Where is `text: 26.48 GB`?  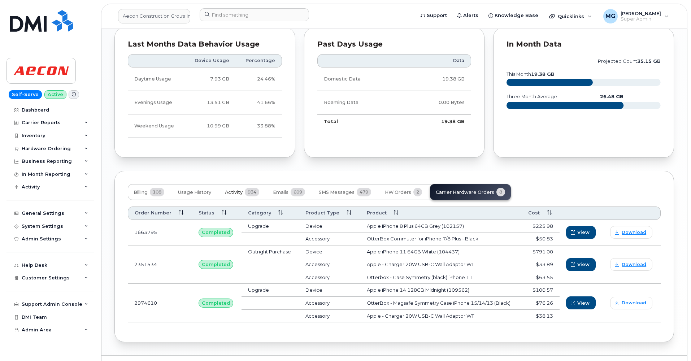
text: 26.48 GB is located at coordinates (612, 96).